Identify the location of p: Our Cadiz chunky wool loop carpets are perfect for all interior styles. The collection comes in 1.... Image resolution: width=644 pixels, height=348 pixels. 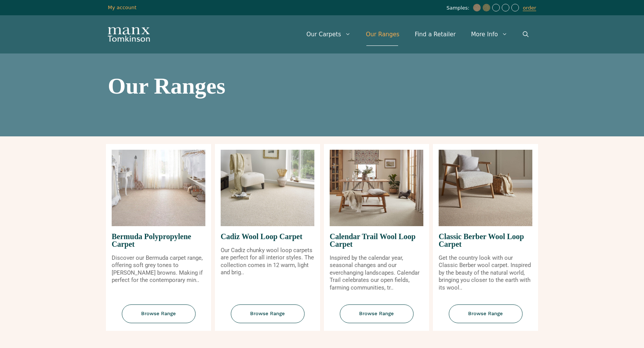
(268, 262).